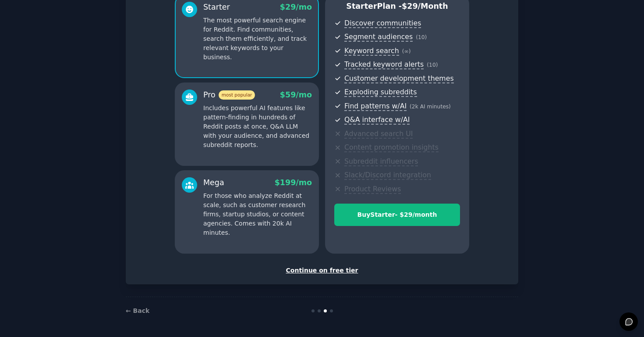 The height and width of the screenshot is (337, 644). I want to click on span: Tracked keyword alerts, so click(384, 64).